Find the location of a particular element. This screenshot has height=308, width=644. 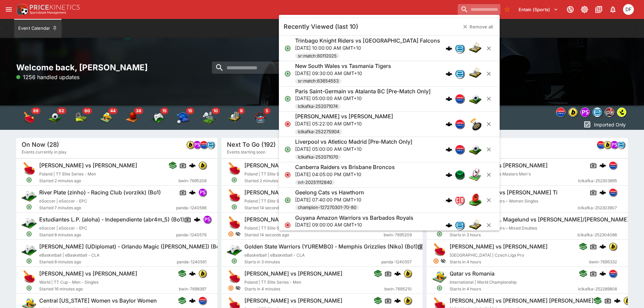

img: nrl.png is located at coordinates (460, 175).